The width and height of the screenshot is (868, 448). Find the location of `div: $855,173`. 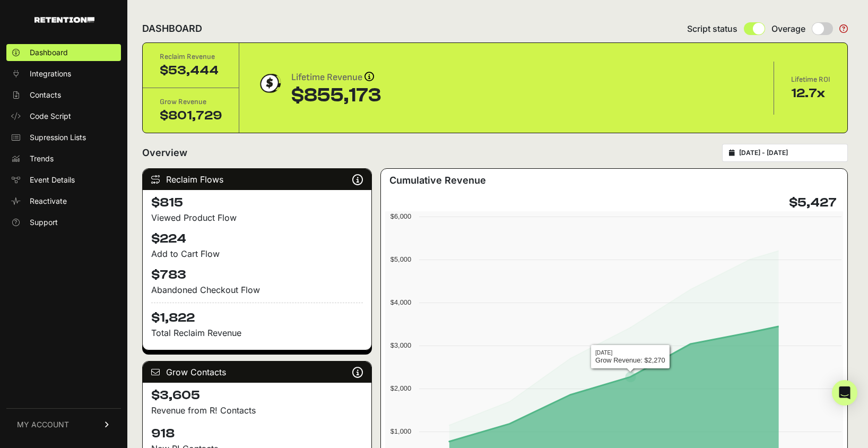

div: $855,173 is located at coordinates (336, 95).